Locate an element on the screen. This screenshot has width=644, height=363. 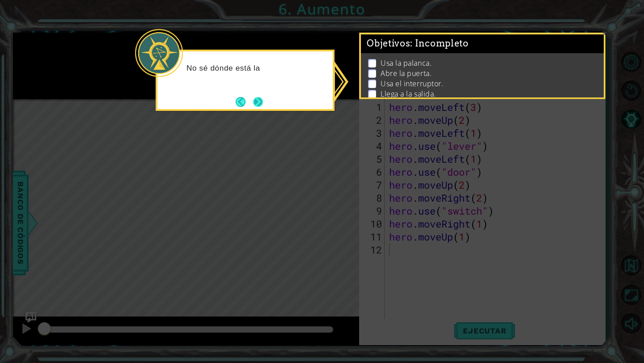
p: Abre la puerta. is located at coordinates (406, 73).